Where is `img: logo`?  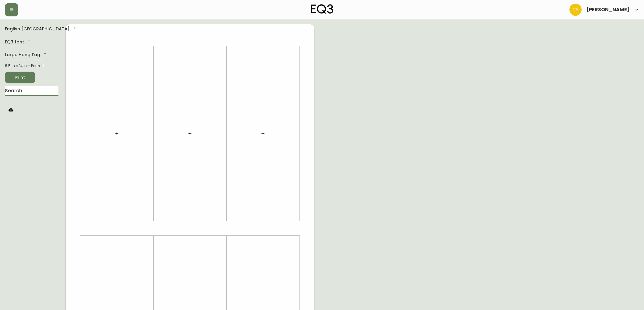 img: logo is located at coordinates (322, 9).